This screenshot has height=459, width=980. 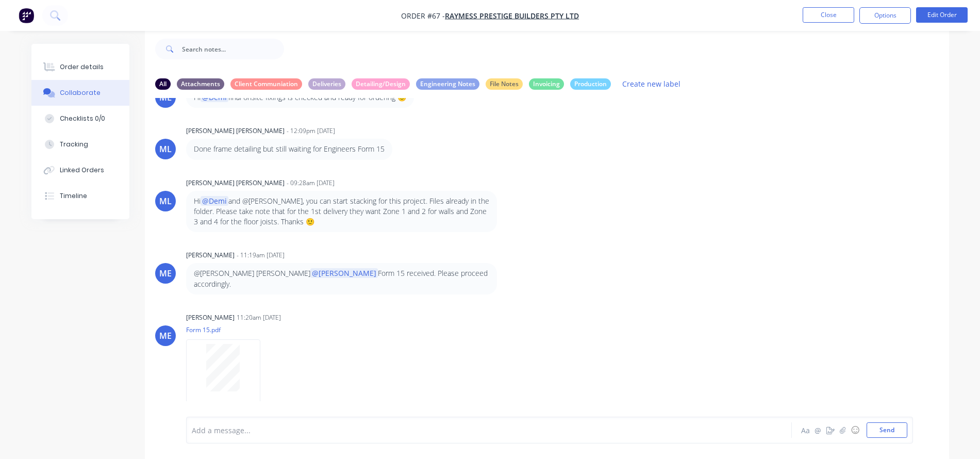 What do you see at coordinates (327, 84) in the screenshot?
I see `div: Deliveries` at bounding box center [327, 84].